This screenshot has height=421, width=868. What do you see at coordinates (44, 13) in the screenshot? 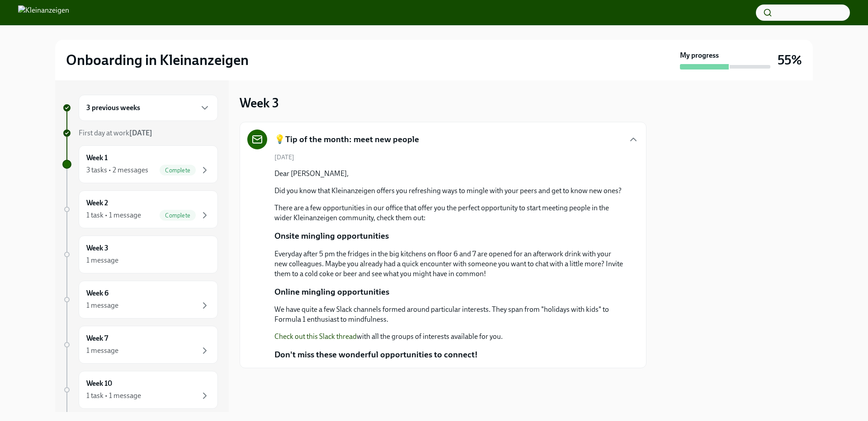
I see `img: Kleinanzeigen` at bounding box center [44, 13].